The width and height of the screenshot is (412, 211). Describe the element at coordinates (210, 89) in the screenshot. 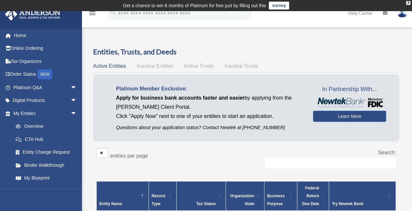

I see `p: Platinum Member Exclusive:` at that location.